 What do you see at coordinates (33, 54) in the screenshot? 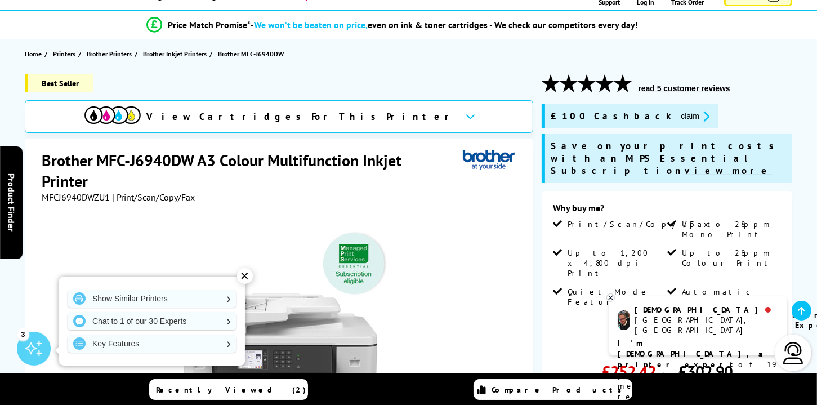
I see `span: Home` at bounding box center [33, 54].